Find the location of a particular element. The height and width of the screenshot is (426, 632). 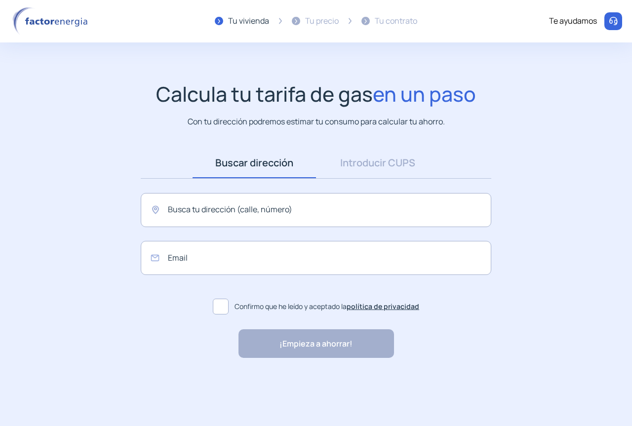

span: en un paso is located at coordinates (424, 94).